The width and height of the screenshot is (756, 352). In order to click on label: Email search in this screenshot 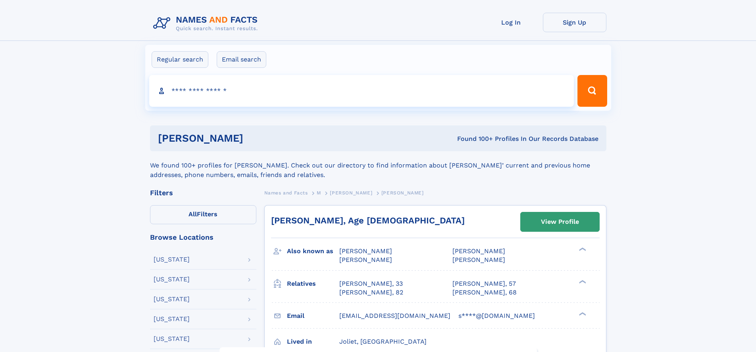, I will do `click(241, 60)`.